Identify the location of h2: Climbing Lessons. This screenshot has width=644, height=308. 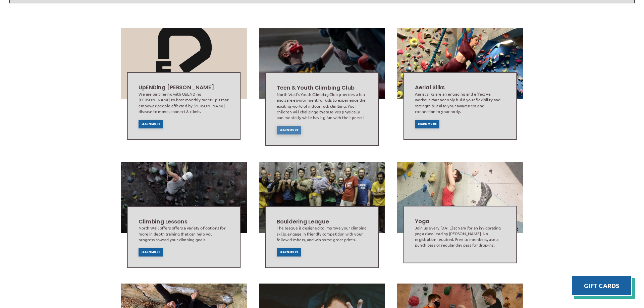
(184, 221).